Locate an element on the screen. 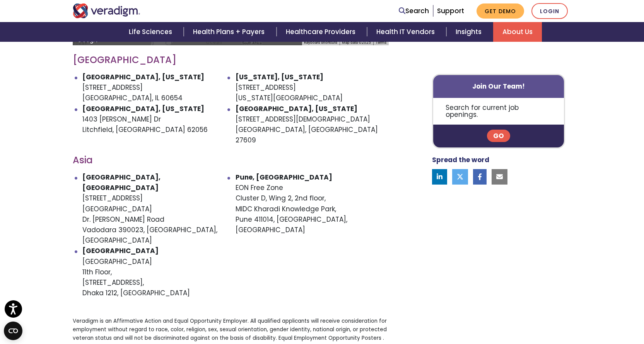 This screenshot has width=644, height=344. img: Veradigm logo is located at coordinates (106, 11).